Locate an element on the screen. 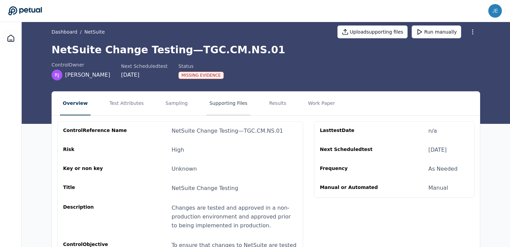  div: Frequency is located at coordinates (352, 169).